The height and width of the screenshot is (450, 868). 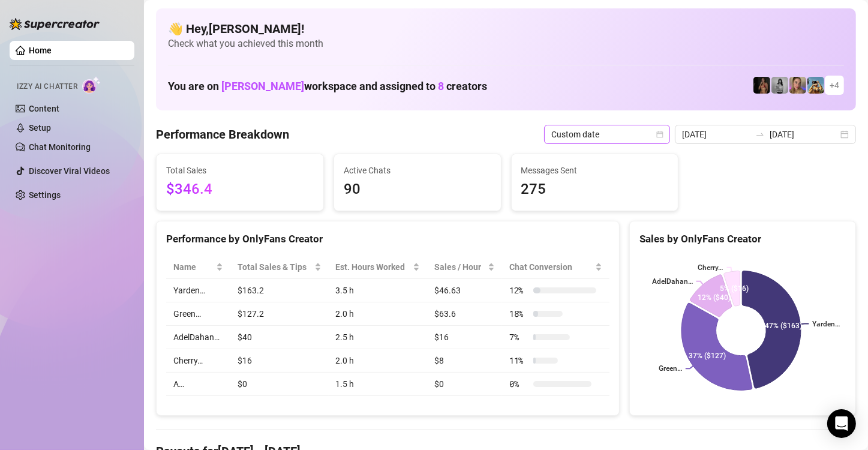 What do you see at coordinates (240, 171) in the screenshot?
I see `span: Total Sales` at bounding box center [240, 171].